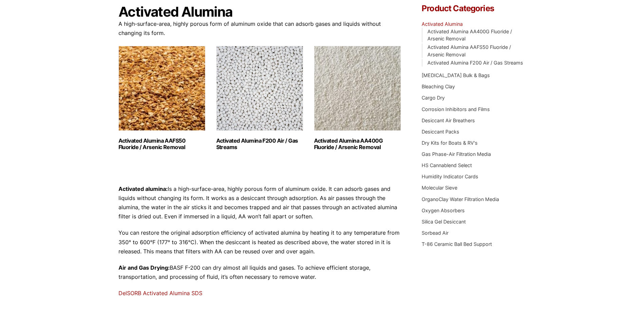  I want to click on a: Desiccant Packs, so click(441, 131).